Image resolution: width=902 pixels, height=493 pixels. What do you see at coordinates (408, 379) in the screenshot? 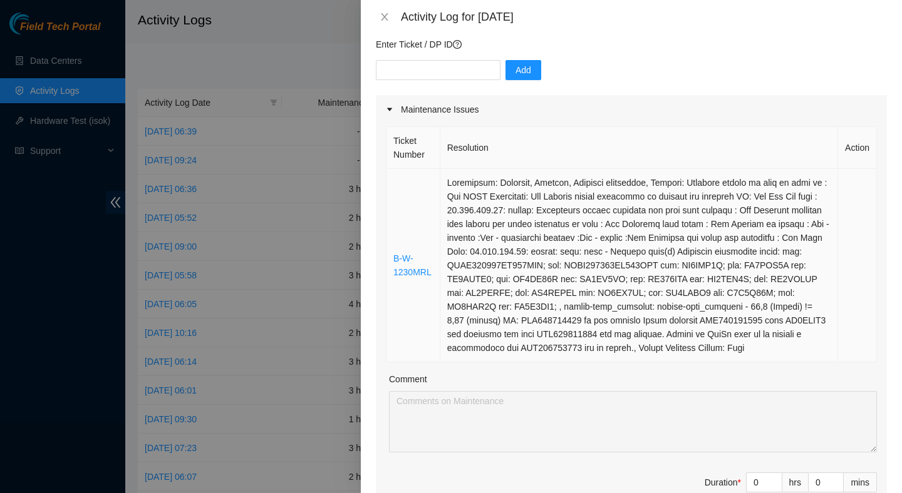
I see `label: Comment` at bounding box center [408, 379].